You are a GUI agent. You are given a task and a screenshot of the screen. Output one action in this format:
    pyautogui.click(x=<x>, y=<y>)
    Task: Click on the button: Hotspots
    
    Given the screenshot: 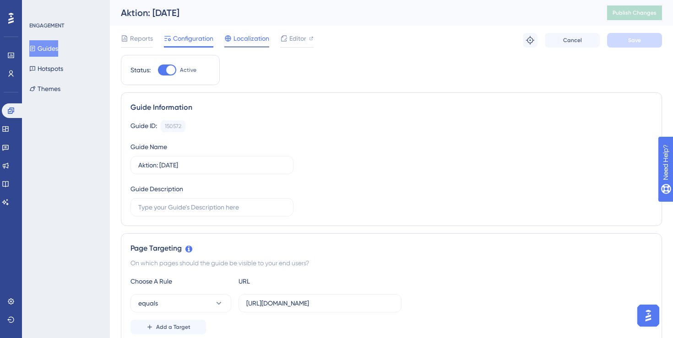 What is the action you would take?
    pyautogui.click(x=46, y=69)
    